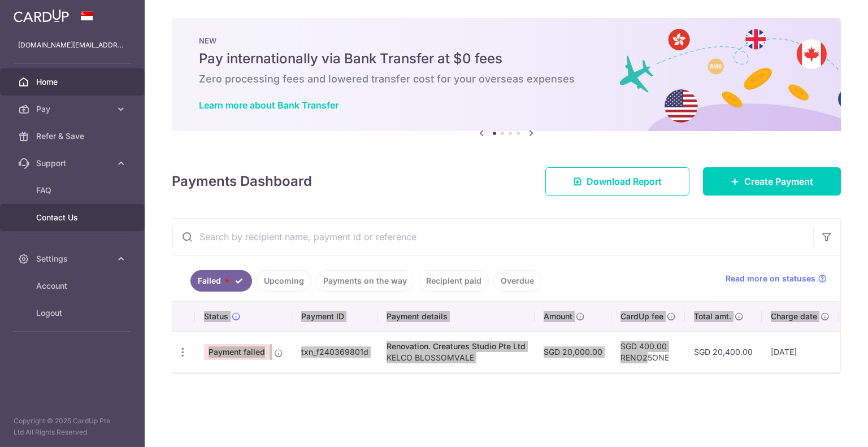 The image size is (868, 447). I want to click on td: SGD 400.00 RENO25ONE, so click(648, 352).